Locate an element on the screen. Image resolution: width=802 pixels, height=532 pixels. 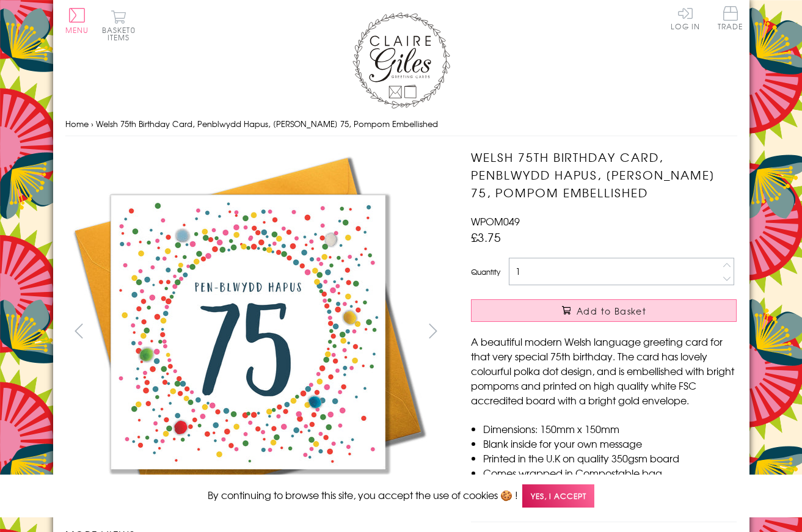
span: Add to Basket is located at coordinates (612, 310).